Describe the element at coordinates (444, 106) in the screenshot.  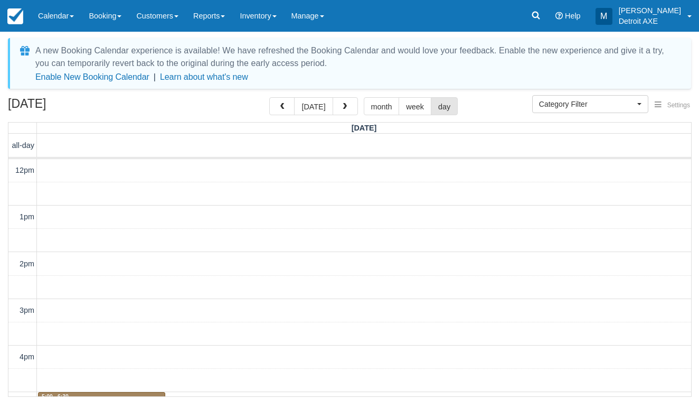
I see `button: day` at that location.